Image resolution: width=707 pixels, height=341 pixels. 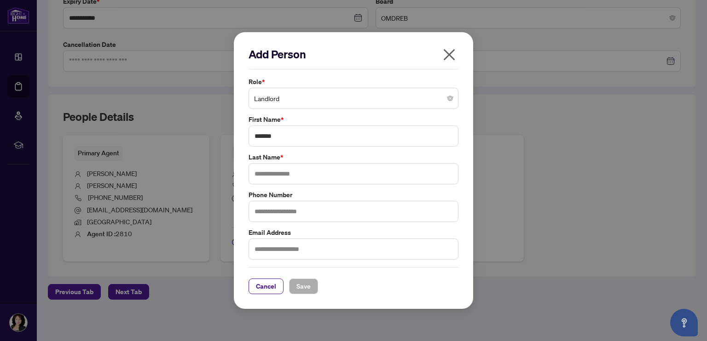 I want to click on button: Open asap, so click(x=684, y=323).